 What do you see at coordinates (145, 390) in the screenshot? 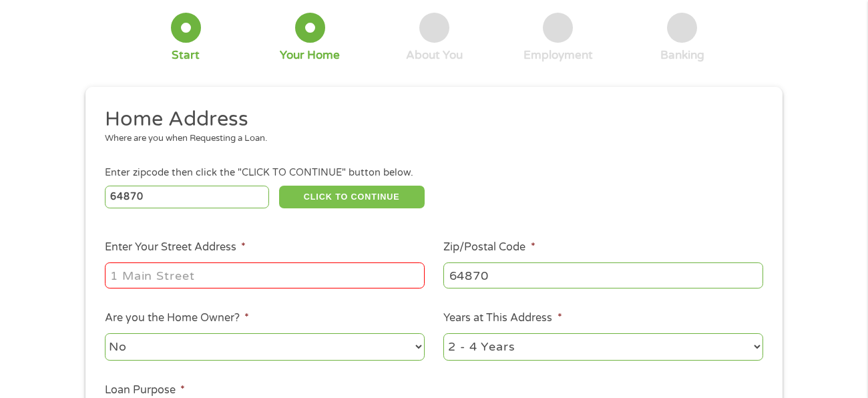
I see `label: Loan Purpose` at bounding box center [145, 390].